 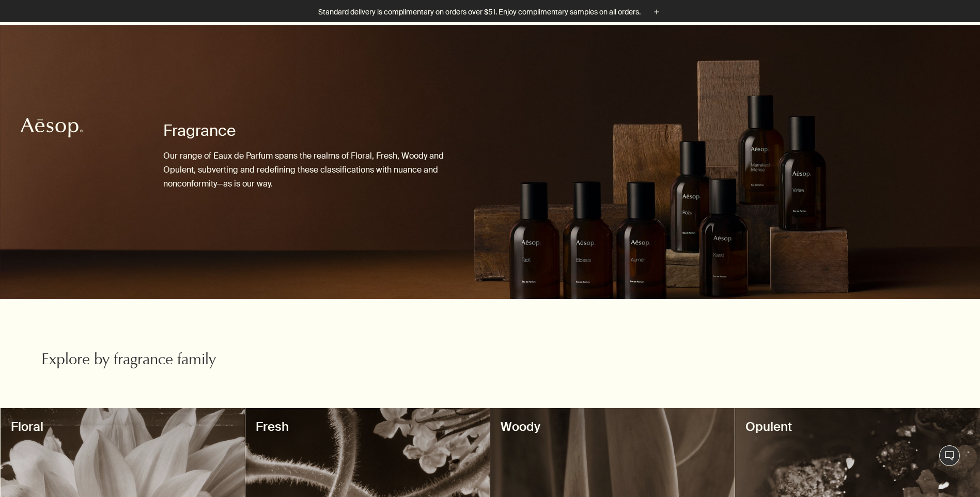 I want to click on h3: Opulent, so click(x=857, y=426).